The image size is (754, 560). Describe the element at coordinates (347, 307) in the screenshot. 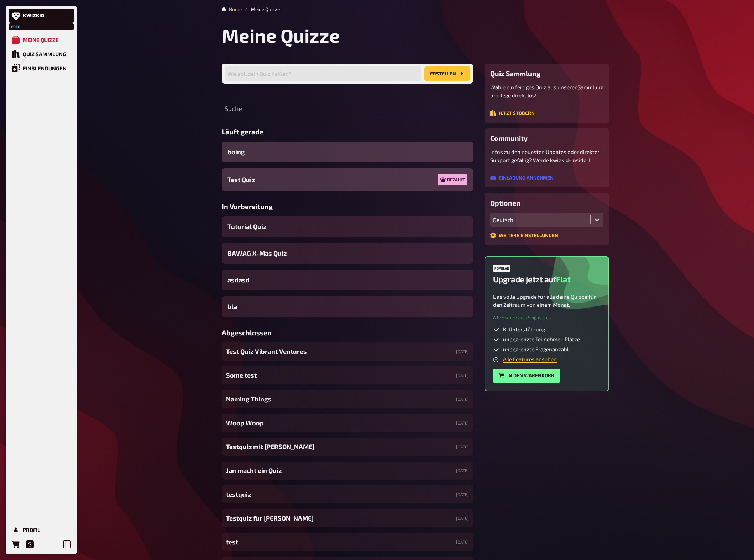

I see `a: bla` at that location.